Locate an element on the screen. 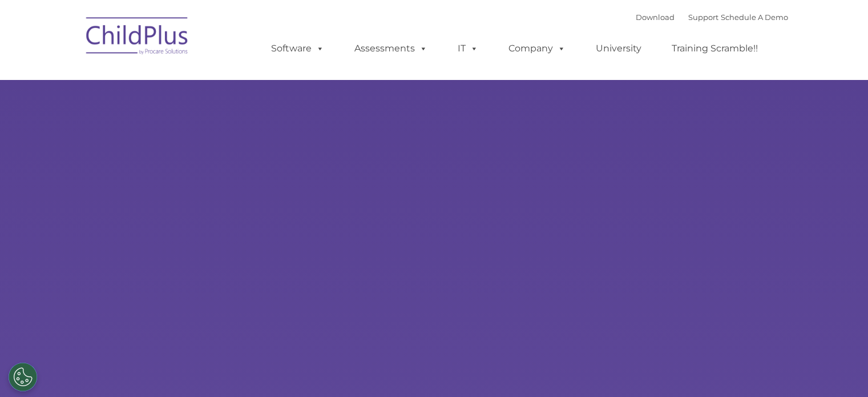 The image size is (868, 397). a: Software is located at coordinates (297, 48).